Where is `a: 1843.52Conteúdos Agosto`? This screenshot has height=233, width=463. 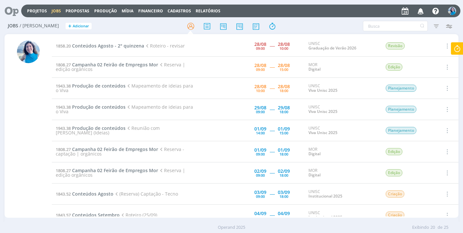 a: 1843.52Conteúdos Agosto is located at coordinates (84, 194).